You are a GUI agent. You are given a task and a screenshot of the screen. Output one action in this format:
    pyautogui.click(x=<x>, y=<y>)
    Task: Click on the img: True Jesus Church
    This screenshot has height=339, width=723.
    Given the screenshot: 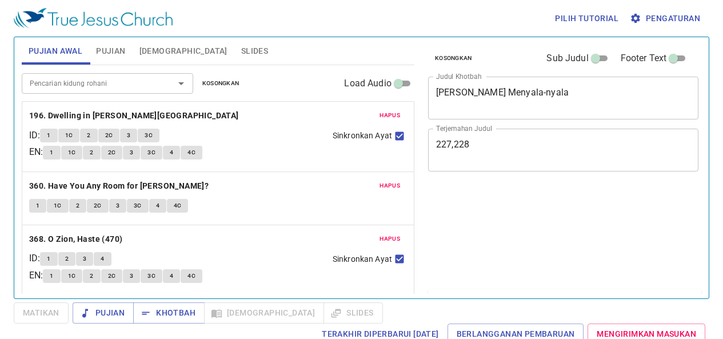 What is the action you would take?
    pyautogui.click(x=93, y=18)
    